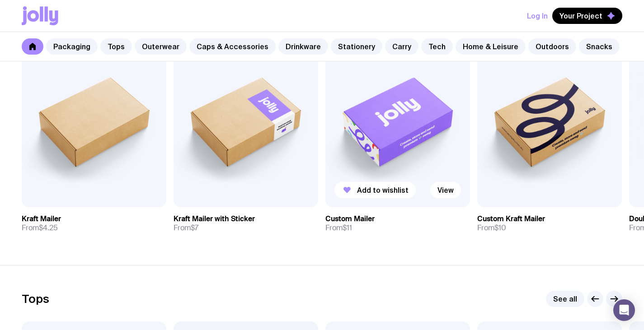 Image resolution: width=644 pixels, height=330 pixels. What do you see at coordinates (195, 227) in the screenshot?
I see `span: $7` at bounding box center [195, 227].